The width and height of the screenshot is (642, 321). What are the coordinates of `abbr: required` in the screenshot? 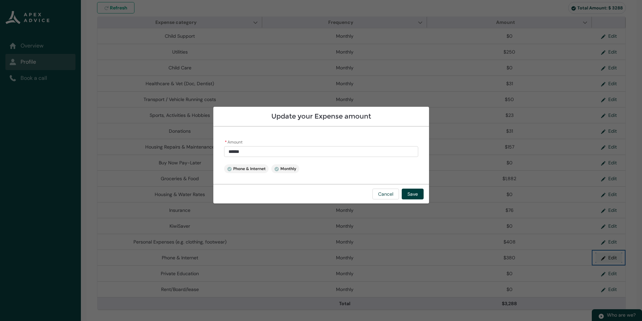 It's located at (226, 142).